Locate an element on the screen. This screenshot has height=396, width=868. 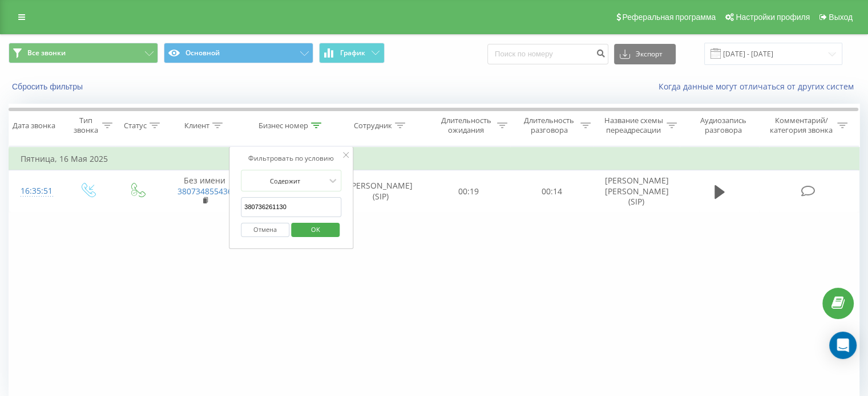
div: Фильтровать по условию is located at coordinates (291, 159).